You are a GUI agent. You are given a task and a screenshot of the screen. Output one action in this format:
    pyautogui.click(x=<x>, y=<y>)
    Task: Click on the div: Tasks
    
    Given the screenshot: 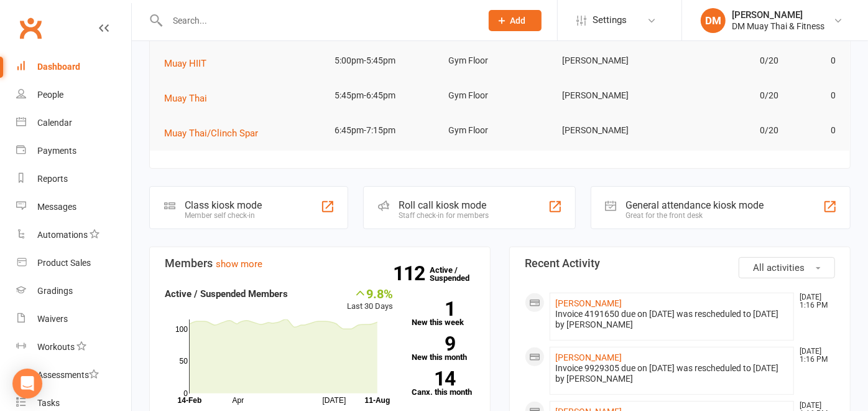 What is the action you would take?
    pyautogui.click(x=48, y=403)
    